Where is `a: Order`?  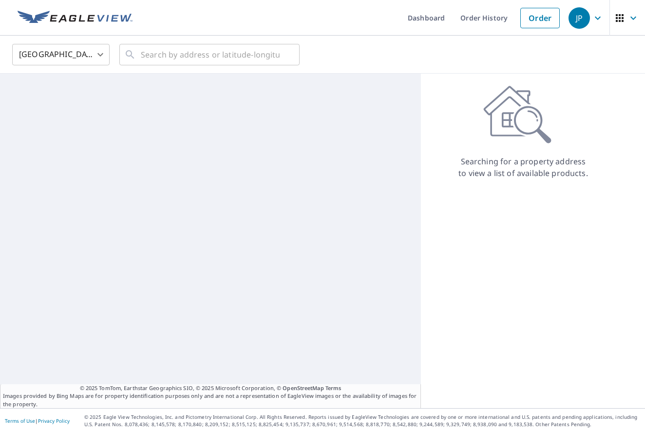
a: Order is located at coordinates (540, 18).